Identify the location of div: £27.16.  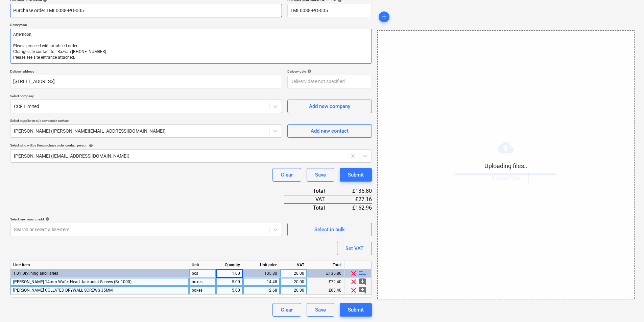
(354, 199).